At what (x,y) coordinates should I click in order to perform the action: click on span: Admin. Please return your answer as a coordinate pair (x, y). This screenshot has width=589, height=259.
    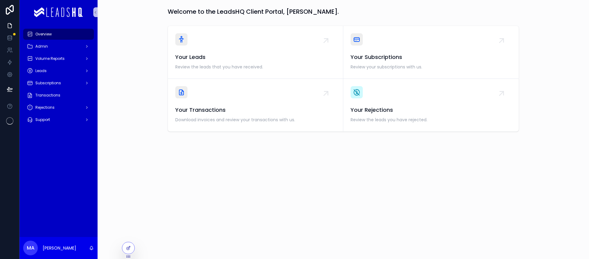
    Looking at the image, I should click on (41, 46).